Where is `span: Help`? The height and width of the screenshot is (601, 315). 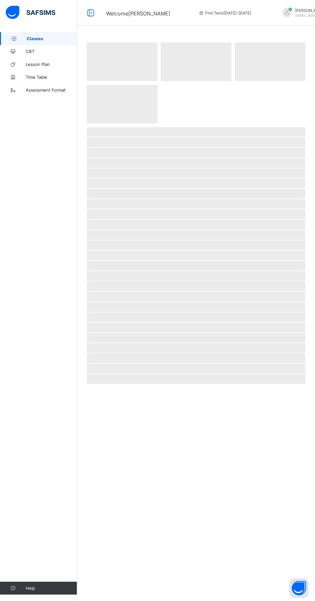
span: Help is located at coordinates (51, 588).